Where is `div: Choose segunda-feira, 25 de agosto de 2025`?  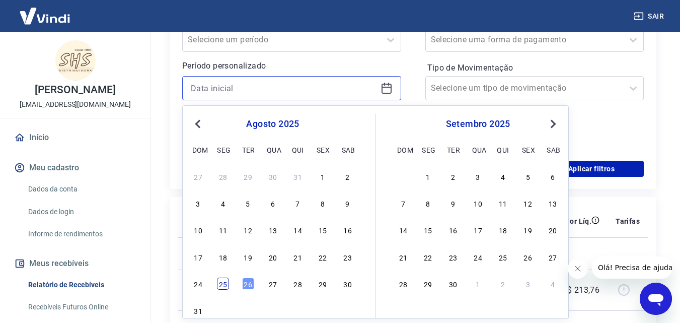
div: Choose segunda-feira, 25 de agosto de 2025 is located at coordinates (223, 283).